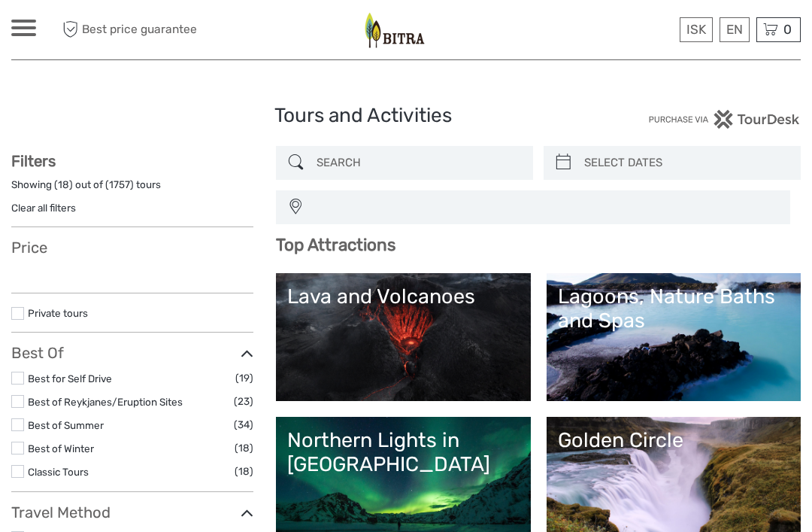  Describe the element at coordinates (788, 29) in the screenshot. I see `span: 0` at that location.